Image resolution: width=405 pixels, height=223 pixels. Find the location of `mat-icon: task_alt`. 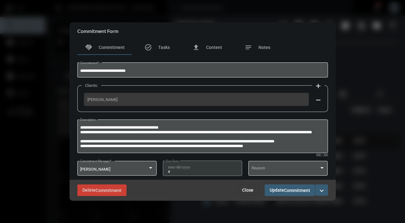

mat-icon: task_alt is located at coordinates (148, 47).